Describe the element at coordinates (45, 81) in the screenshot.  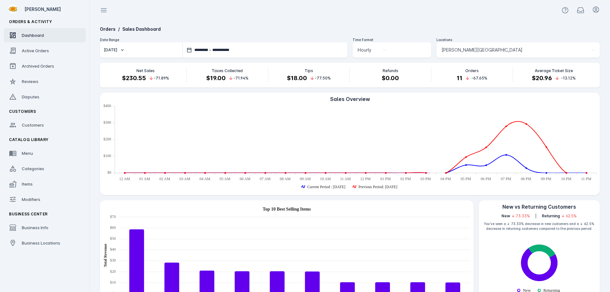
I see `a: Reviews` at that location.